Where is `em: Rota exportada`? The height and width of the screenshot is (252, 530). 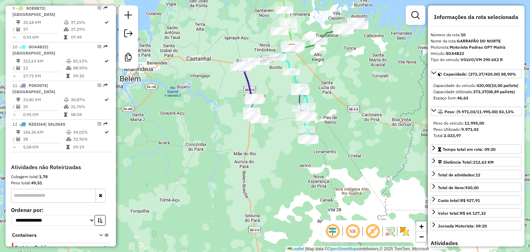
em: Rota exportada is located at coordinates (106, 124).